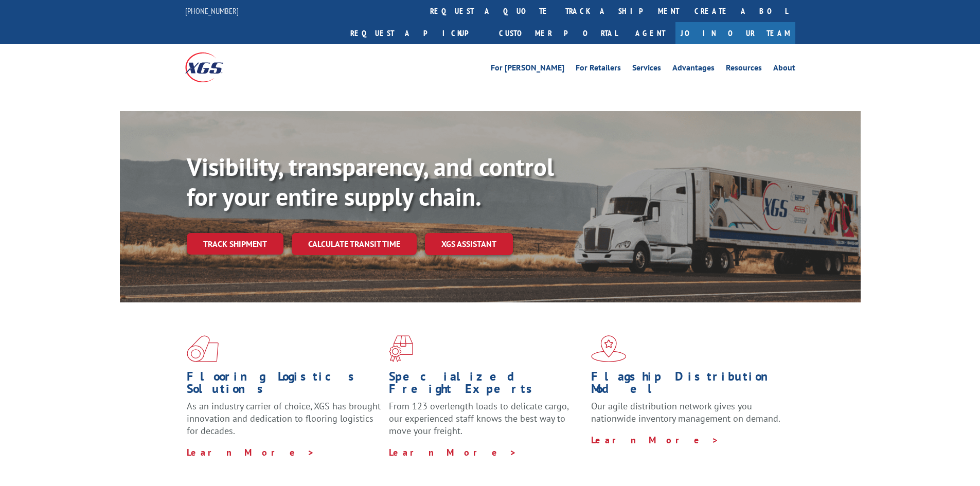 The image size is (980, 486). I want to click on a: Track shipment, so click(235, 244).